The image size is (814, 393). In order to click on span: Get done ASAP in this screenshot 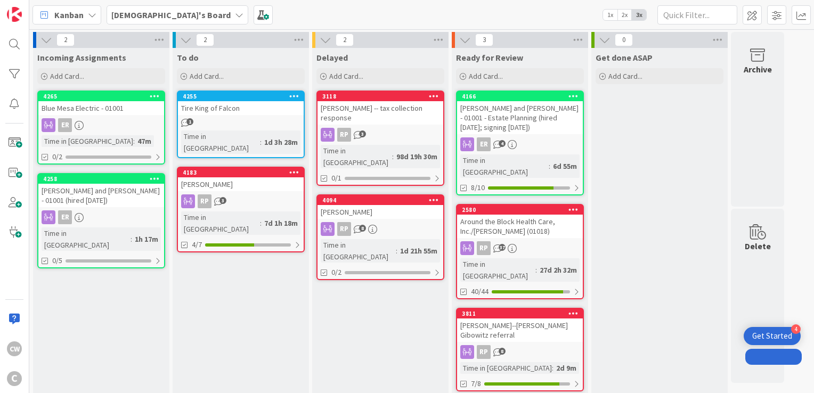, I will do `click(624, 58)`.